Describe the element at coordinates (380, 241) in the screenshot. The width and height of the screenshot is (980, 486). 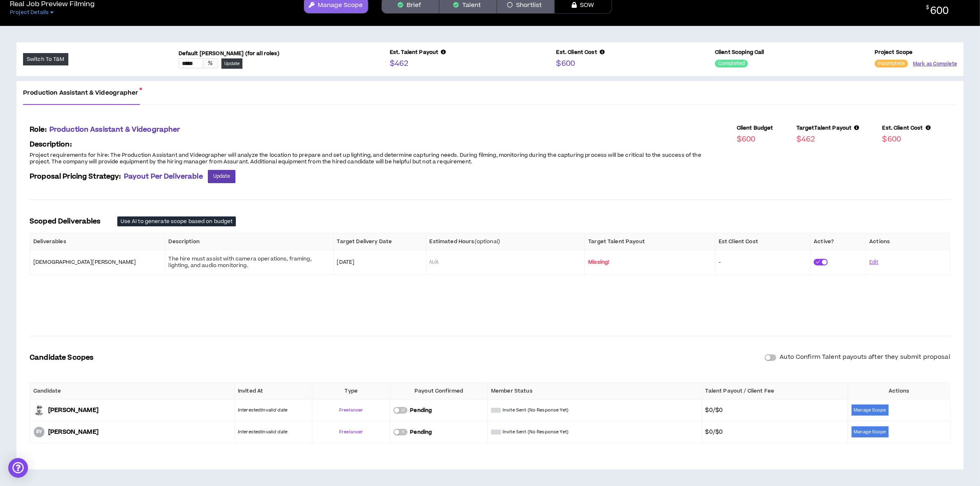
I see `th: Target Delivery Date` at that location.